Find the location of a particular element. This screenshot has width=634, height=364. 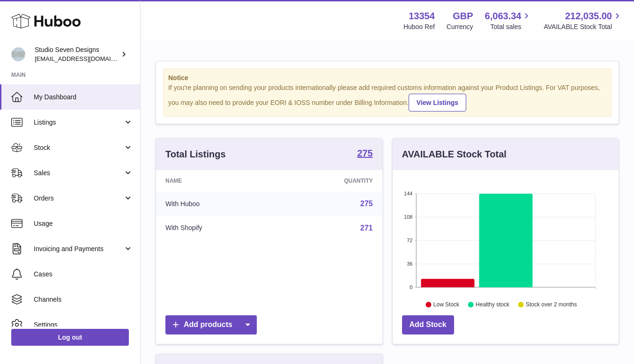

td: With Huboo is located at coordinates (217, 204).